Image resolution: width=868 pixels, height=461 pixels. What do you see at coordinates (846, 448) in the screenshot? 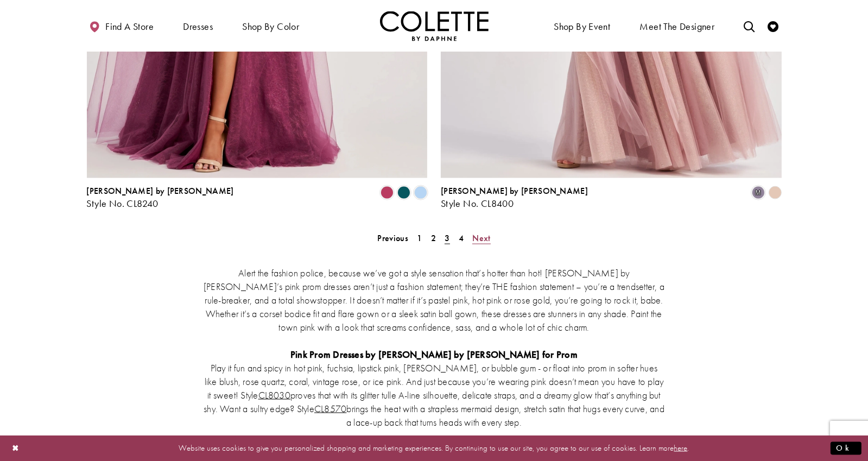
I see `button: Submit Dialog` at bounding box center [846, 448].